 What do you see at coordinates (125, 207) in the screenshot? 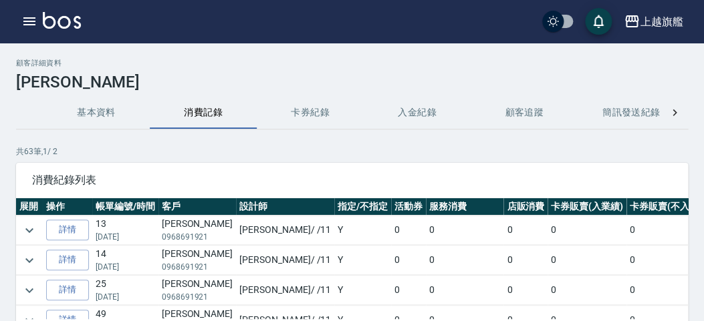
I see `th: 帳單編號/時間` at bounding box center [125, 207].